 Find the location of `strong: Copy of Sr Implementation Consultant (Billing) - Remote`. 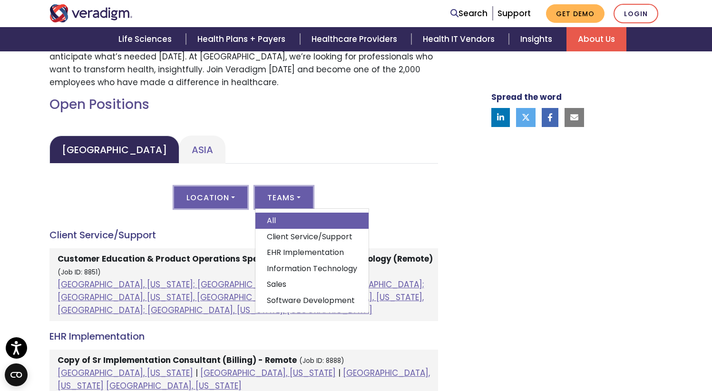

strong: Copy of Sr Implementation Consultant (Billing) - Remote is located at coordinates (177, 360).